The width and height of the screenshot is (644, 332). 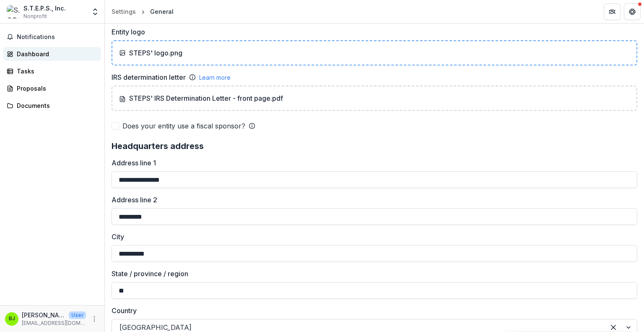 What do you see at coordinates (77, 315) in the screenshot?
I see `p: User` at bounding box center [77, 315].